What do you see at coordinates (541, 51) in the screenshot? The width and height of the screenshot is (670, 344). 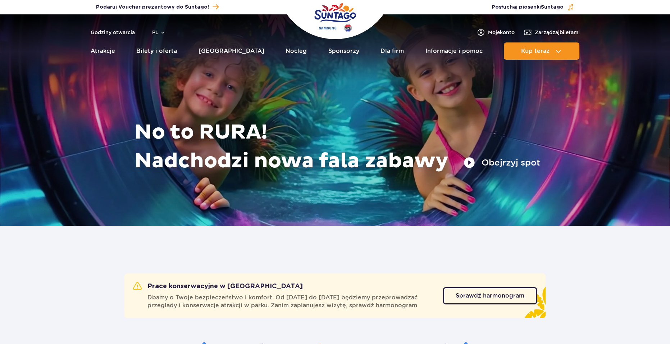 I see `button: Kup teraz` at bounding box center [541, 51].